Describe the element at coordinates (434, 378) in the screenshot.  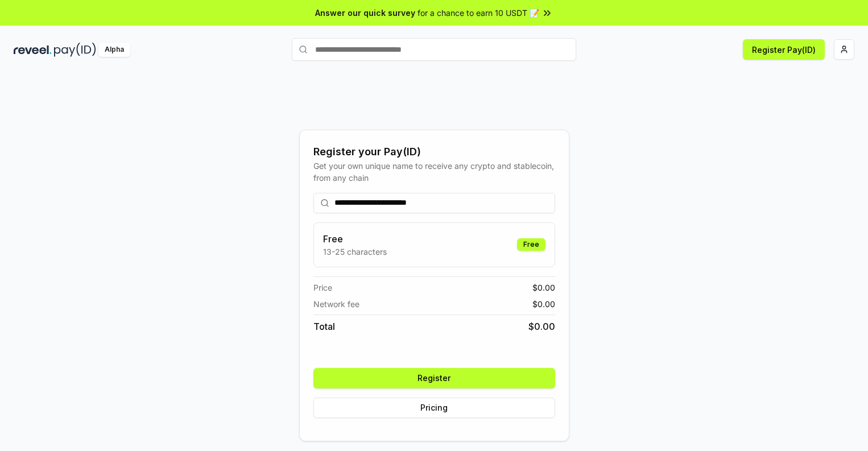
I see `button: Register` at that location.